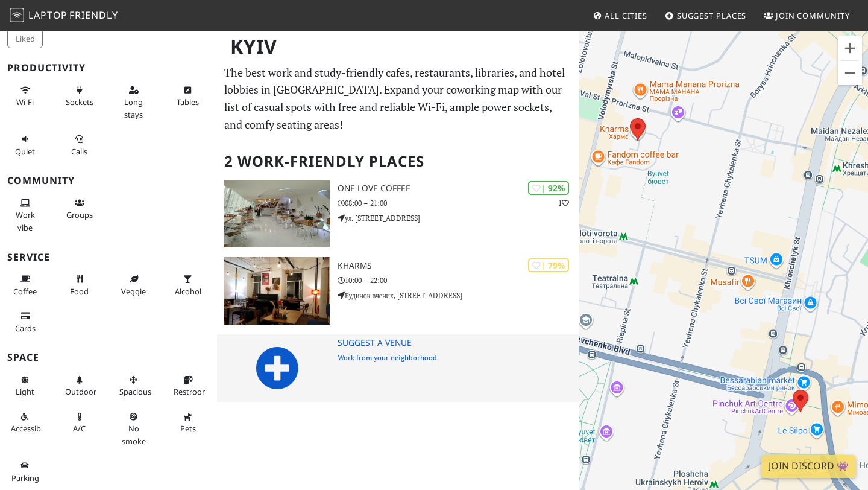 The width and height of the screenshot is (868, 490). What do you see at coordinates (25, 386) in the screenshot?
I see `button: Light` at bounding box center [25, 386].